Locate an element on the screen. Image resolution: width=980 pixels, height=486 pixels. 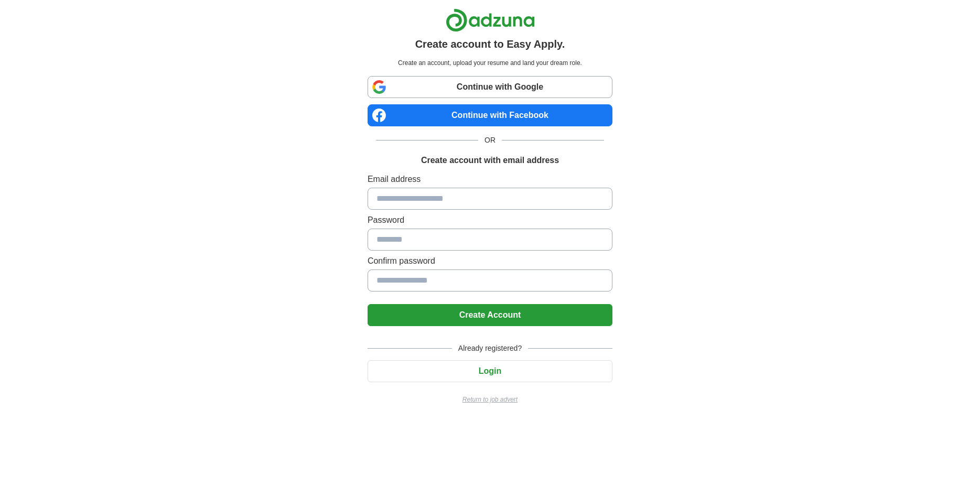
label: Email address is located at coordinates (490, 179).